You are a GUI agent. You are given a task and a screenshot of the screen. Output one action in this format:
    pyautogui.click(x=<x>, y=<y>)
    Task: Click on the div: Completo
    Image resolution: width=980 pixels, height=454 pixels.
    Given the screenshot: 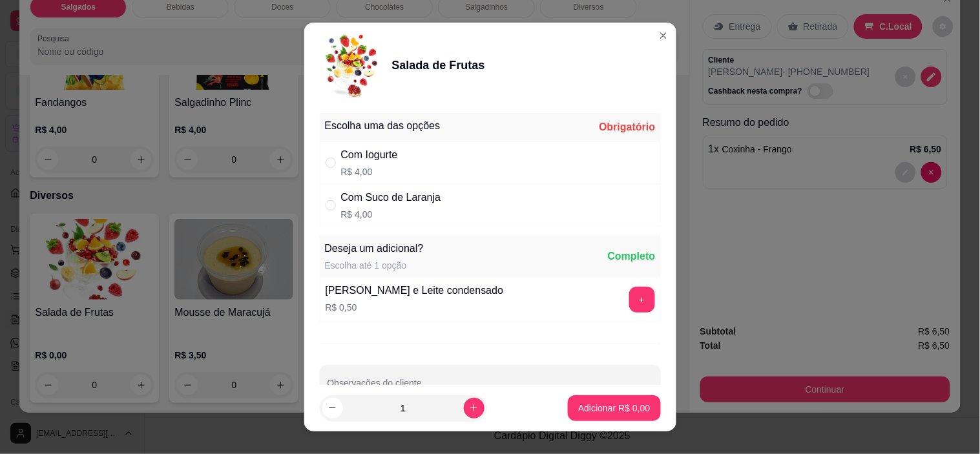 What is the action you would take?
    pyautogui.click(x=632, y=257)
    